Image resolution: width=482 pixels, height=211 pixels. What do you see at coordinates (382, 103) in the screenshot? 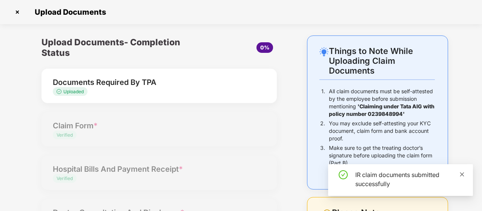
I see `p: All claim documents must be self-attested by the employee before submission mentioning` at bounding box center [382, 103].